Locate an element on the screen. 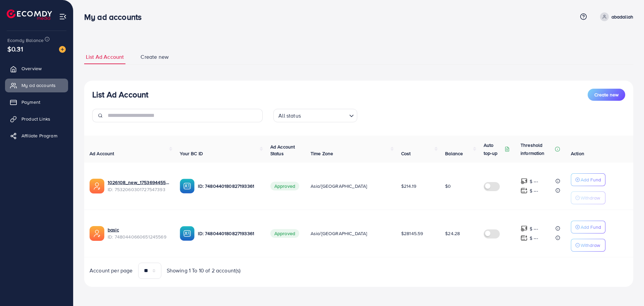 The image size is (644, 306). span: All status is located at coordinates (290, 115).